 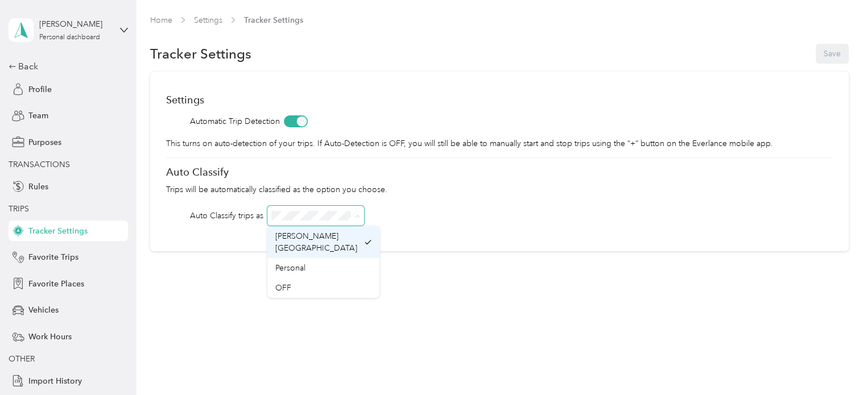 I want to click on div: Settings, so click(x=500, y=99).